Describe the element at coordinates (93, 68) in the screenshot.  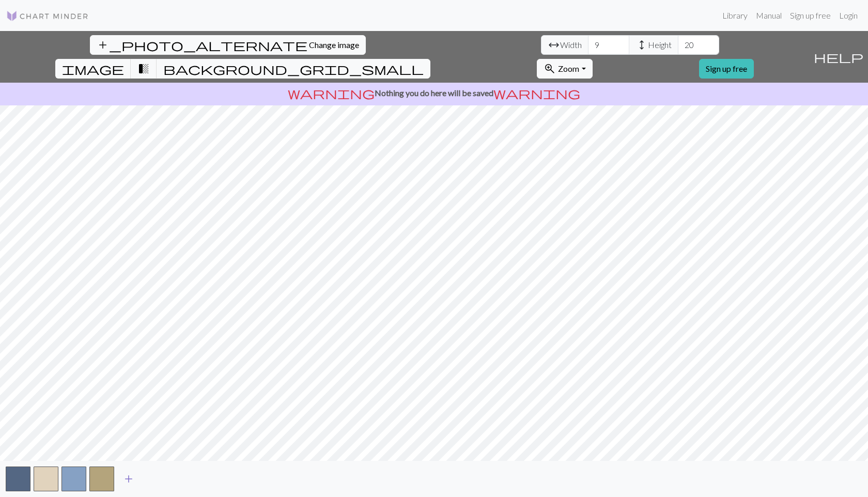
I see `span: image` at that location.